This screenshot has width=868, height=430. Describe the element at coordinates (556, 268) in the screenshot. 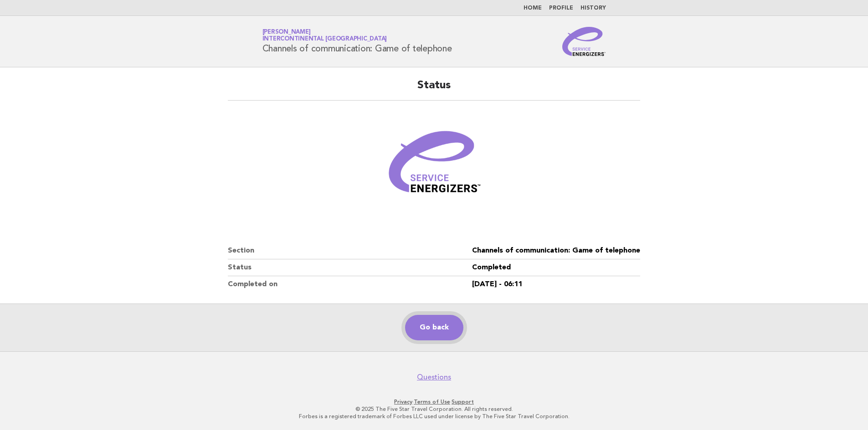

I see `dd: Completed` at that location.